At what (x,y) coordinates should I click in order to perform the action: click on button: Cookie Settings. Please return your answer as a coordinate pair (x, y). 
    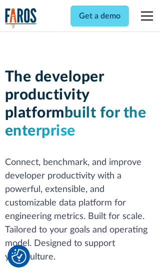
    Looking at the image, I should click on (19, 256).